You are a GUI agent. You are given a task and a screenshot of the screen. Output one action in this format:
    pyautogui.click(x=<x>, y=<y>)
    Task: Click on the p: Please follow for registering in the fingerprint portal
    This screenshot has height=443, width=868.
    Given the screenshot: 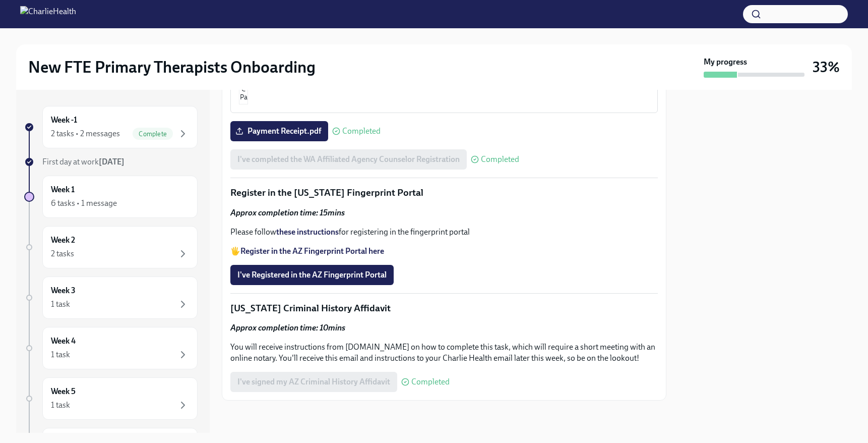 What is the action you would take?
    pyautogui.click(x=444, y=232)
    